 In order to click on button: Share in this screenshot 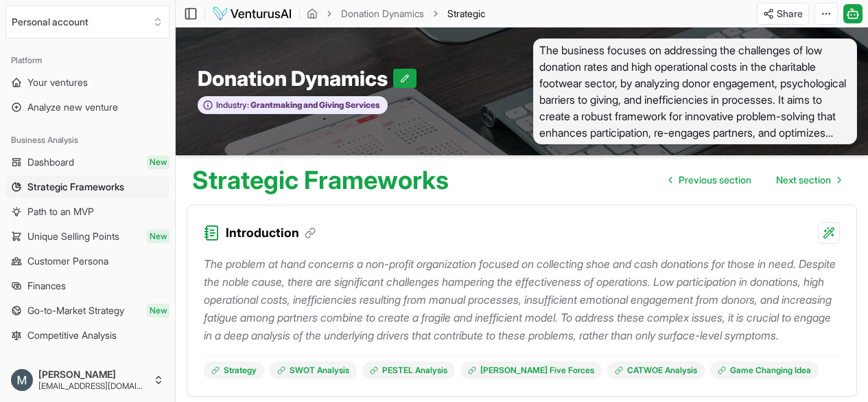, I will do `click(783, 14)`.